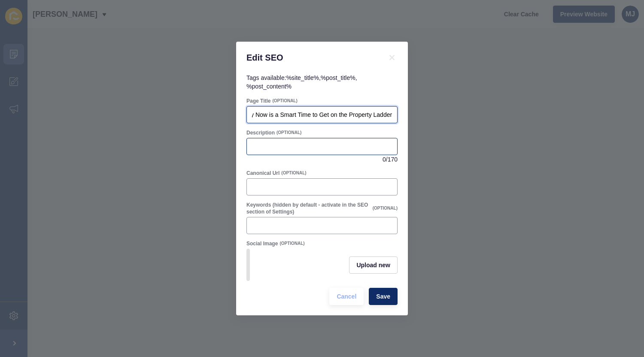 Image resolution: width=644 pixels, height=357 pixels. What do you see at coordinates (347, 296) in the screenshot?
I see `button: Cancel` at bounding box center [347, 296].